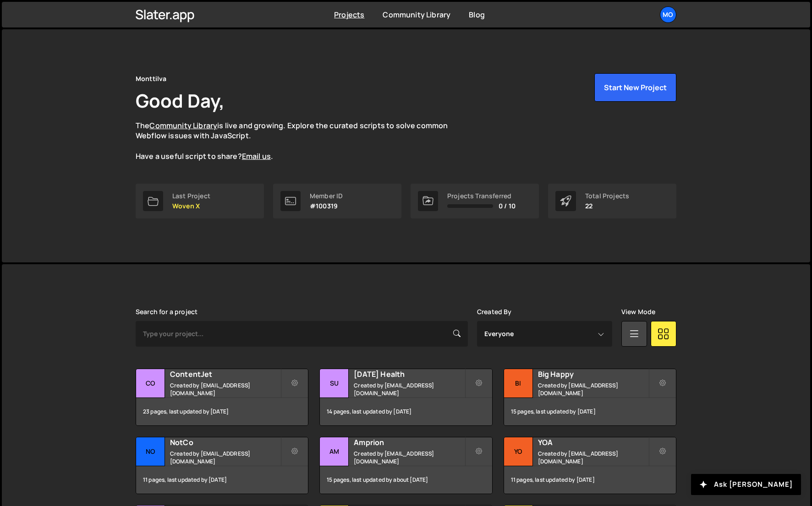 Image resolution: width=812 pixels, height=506 pixels. I want to click on a: Mo, so click(668, 15).